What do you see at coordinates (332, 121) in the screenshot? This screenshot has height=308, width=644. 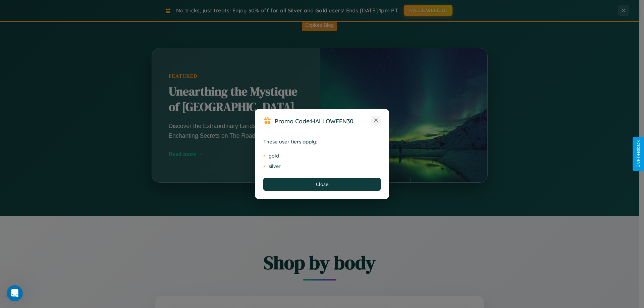 I see `b: HALLOWEEN30` at bounding box center [332, 121].